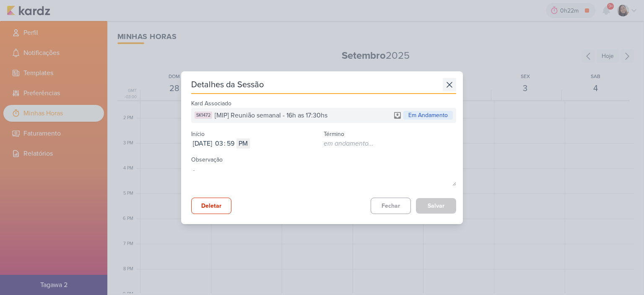  What do you see at coordinates (207, 159) in the screenshot?
I see `label: Observação` at bounding box center [207, 159].